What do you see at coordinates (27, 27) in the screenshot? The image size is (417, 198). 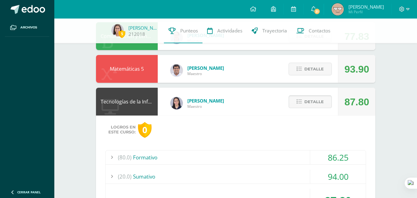 I see `a: Archivos` at bounding box center [27, 27].